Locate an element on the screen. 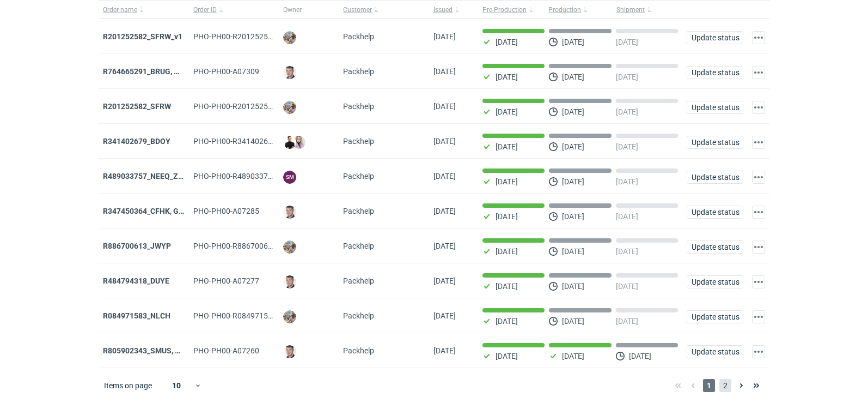  span: Production is located at coordinates (565, 10).